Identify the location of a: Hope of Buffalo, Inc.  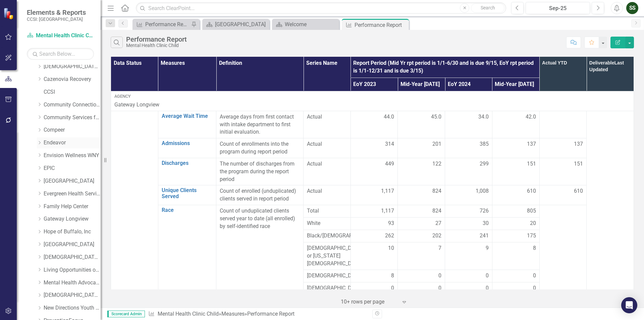
(72, 232).